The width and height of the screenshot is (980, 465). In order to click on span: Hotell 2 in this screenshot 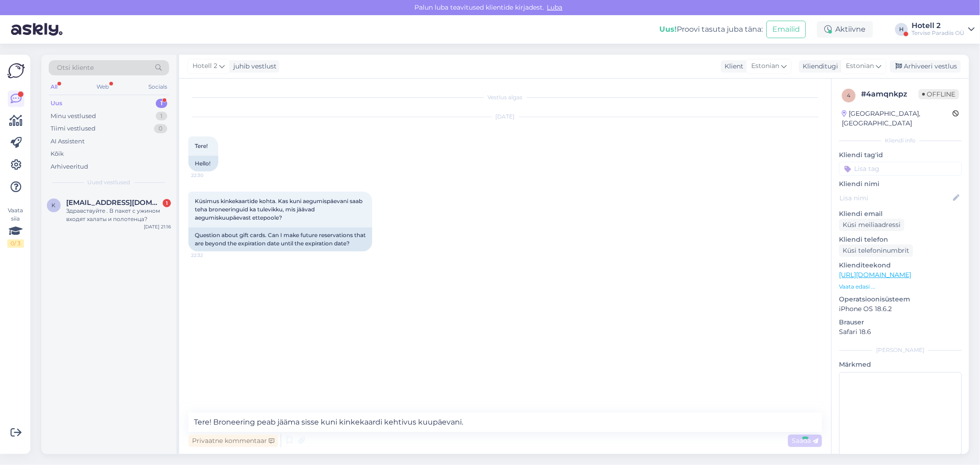, I will do `click(205, 66)`.